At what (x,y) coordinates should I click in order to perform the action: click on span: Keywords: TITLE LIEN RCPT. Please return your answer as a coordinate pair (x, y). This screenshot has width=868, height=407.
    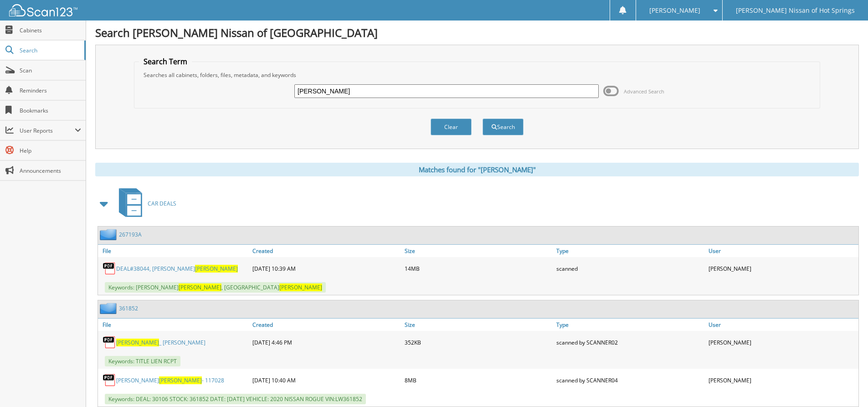
    Looking at the image, I should click on (143, 361).